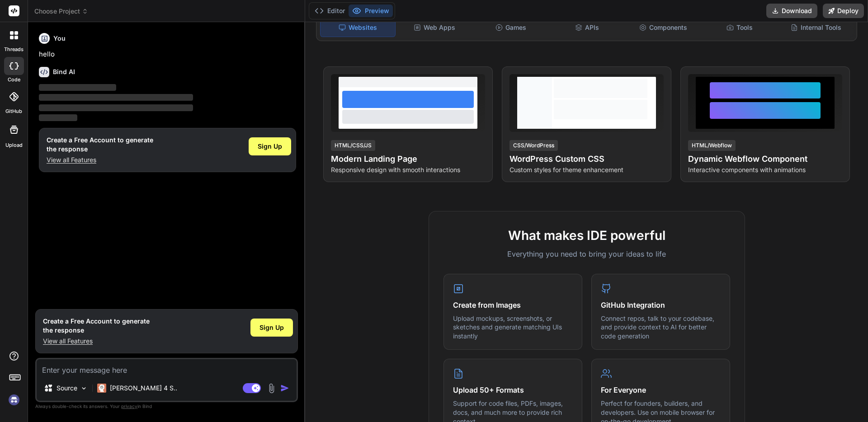 The image size is (868, 422). Describe the element at coordinates (14, 79) in the screenshot. I see `label: code` at that location.